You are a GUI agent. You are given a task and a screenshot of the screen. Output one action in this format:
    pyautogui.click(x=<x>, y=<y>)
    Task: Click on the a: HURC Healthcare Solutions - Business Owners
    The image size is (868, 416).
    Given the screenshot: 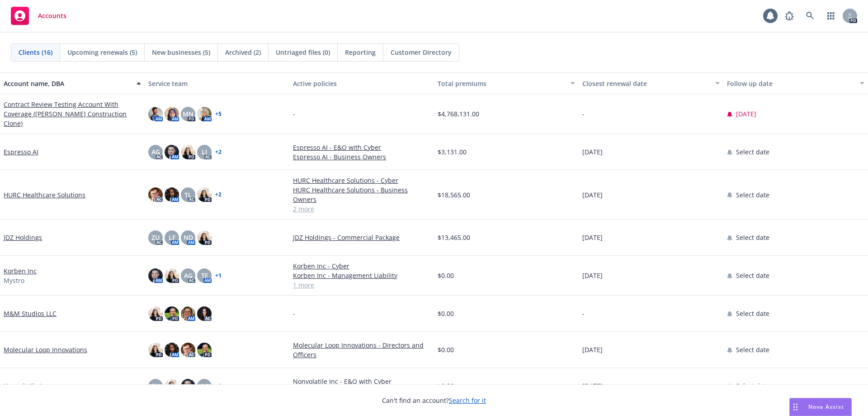 What is the action you would take?
    pyautogui.click(x=362, y=195)
    